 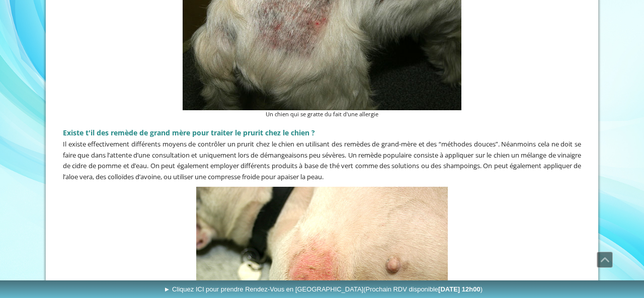 What do you see at coordinates (189, 132) in the screenshot?
I see `span: Existe t'il des remède de grand mère pour traiter le prurit chez le chien ?` at bounding box center [189, 132].